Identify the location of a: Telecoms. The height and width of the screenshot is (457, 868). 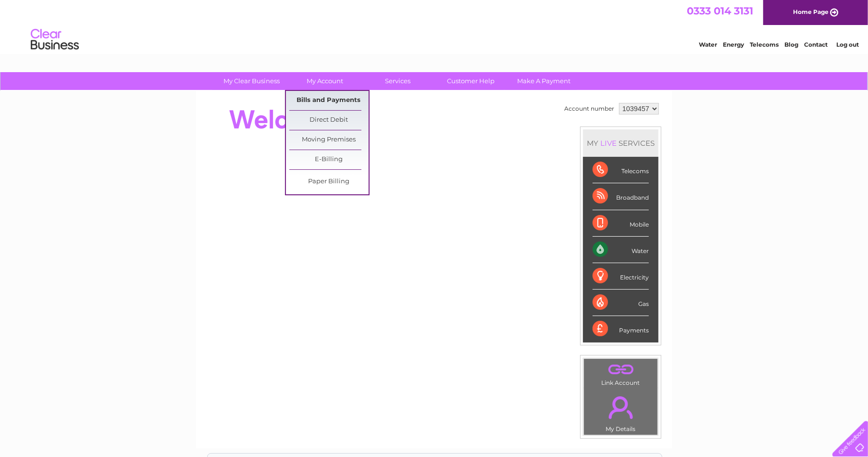
(765, 44).